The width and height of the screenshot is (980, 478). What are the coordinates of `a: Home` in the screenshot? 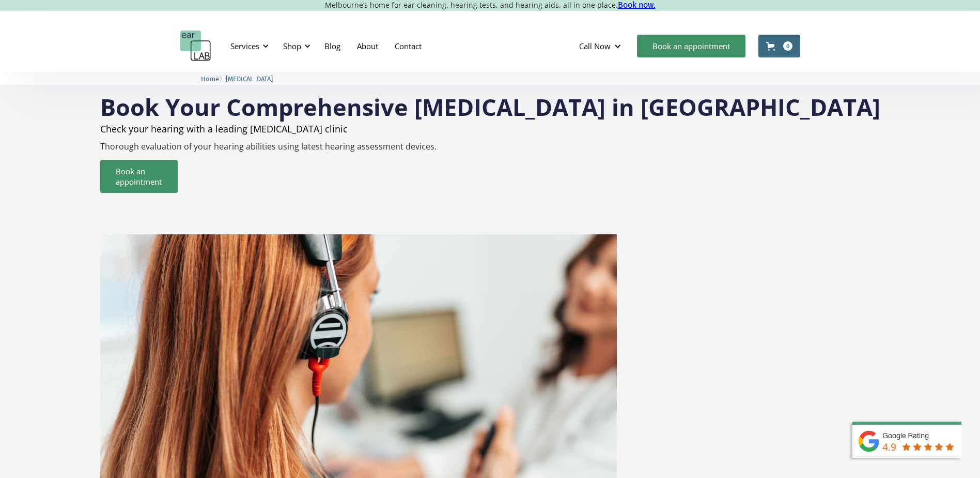 It's located at (210, 78).